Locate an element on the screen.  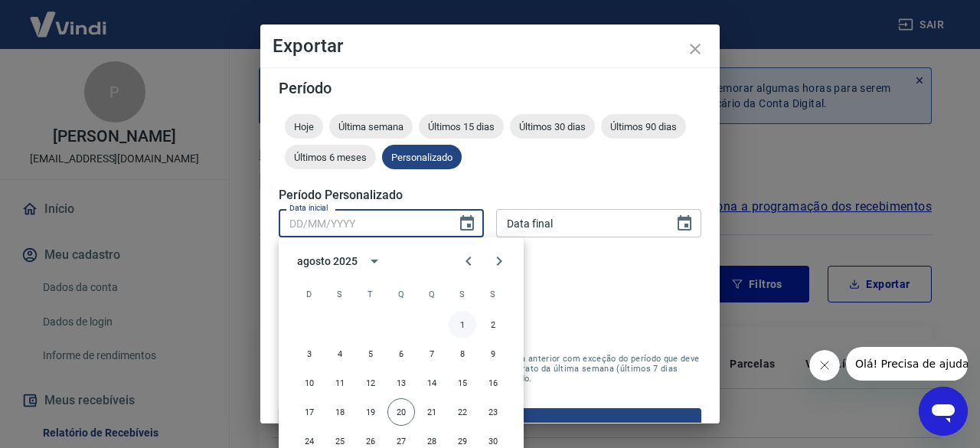
span: Olá! Precisa de ajuda? is located at coordinates (69, 17).